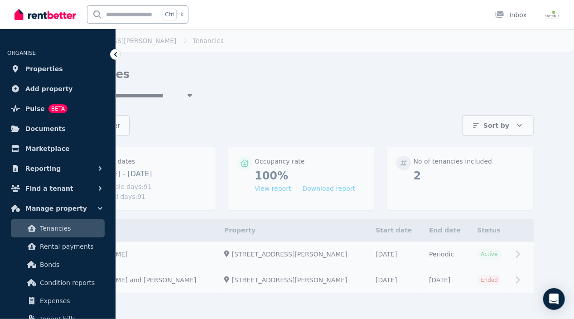 The height and width of the screenshot is (319, 574). I want to click on button: Sort by, so click(497, 125).